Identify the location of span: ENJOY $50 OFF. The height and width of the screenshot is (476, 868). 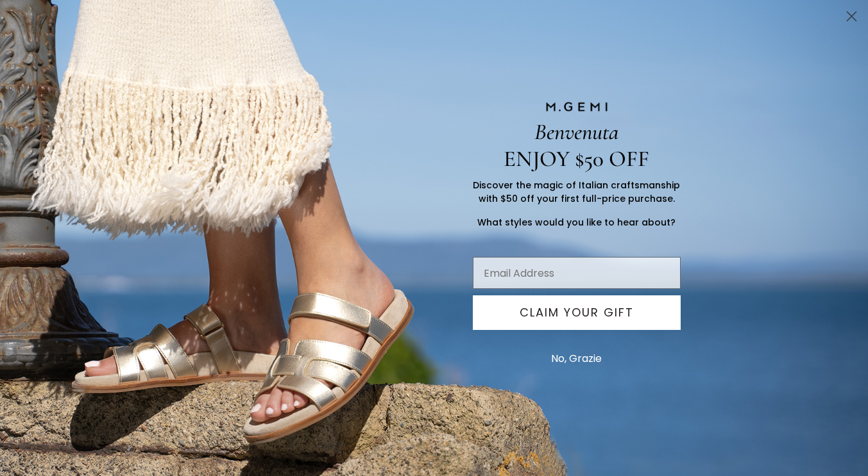
(576, 159).